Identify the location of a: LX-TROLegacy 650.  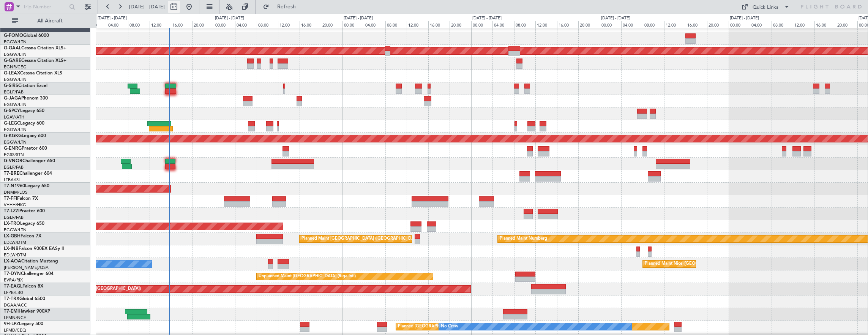
(24, 224).